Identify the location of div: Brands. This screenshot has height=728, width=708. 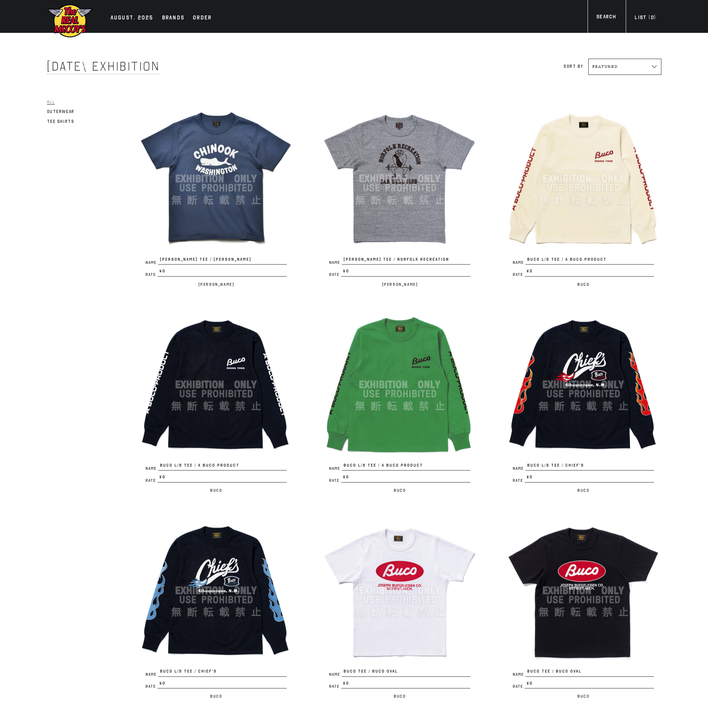
(174, 18).